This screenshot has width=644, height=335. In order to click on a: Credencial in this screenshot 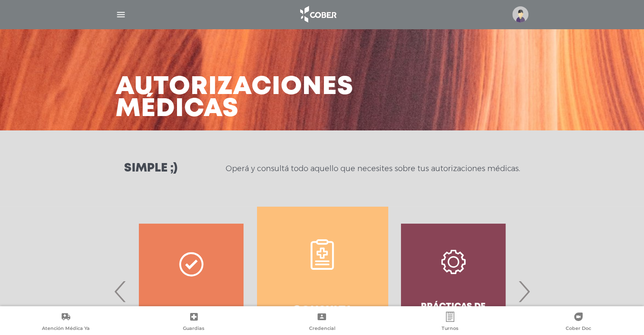, I will do `click(322, 322)`.